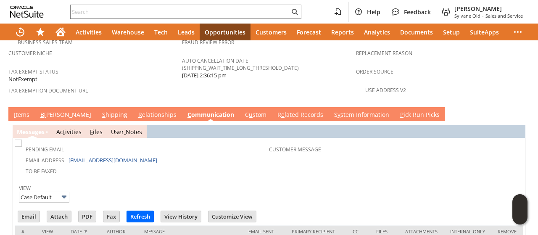 This screenshot has height=235, width=538. Describe the element at coordinates (420, 115) in the screenshot. I see `a: Pick Run Picks` at that location.